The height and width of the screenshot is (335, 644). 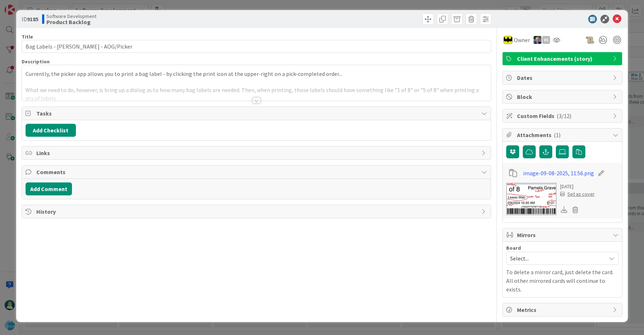 I want to click on button: Add Comment, so click(x=49, y=189).